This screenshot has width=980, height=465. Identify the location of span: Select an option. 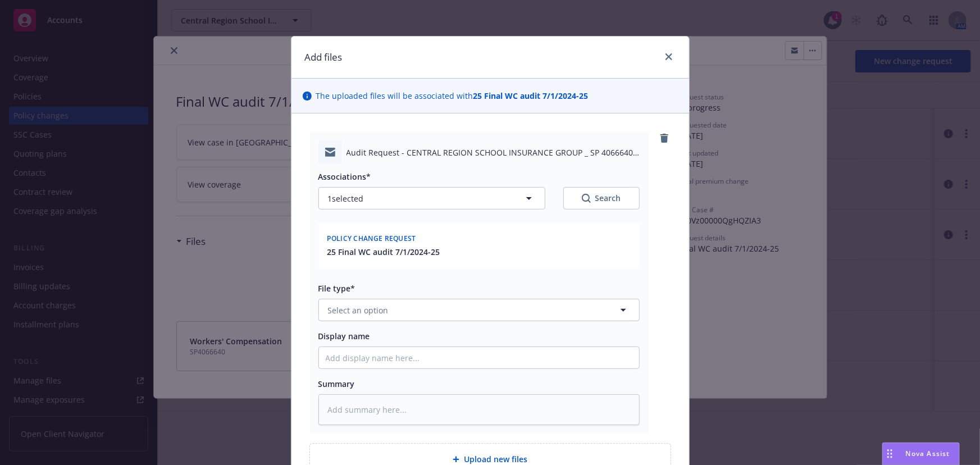
(358, 310).